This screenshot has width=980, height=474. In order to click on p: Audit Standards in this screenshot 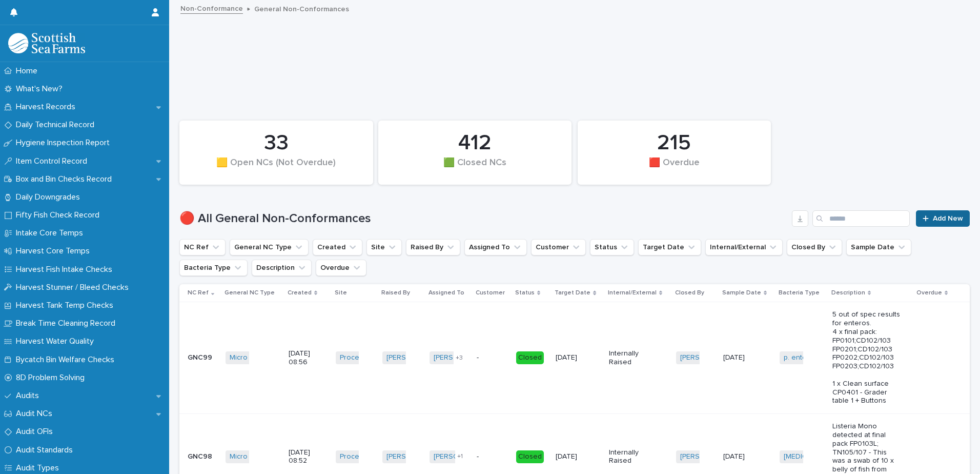, I will do `click(46, 450)`.